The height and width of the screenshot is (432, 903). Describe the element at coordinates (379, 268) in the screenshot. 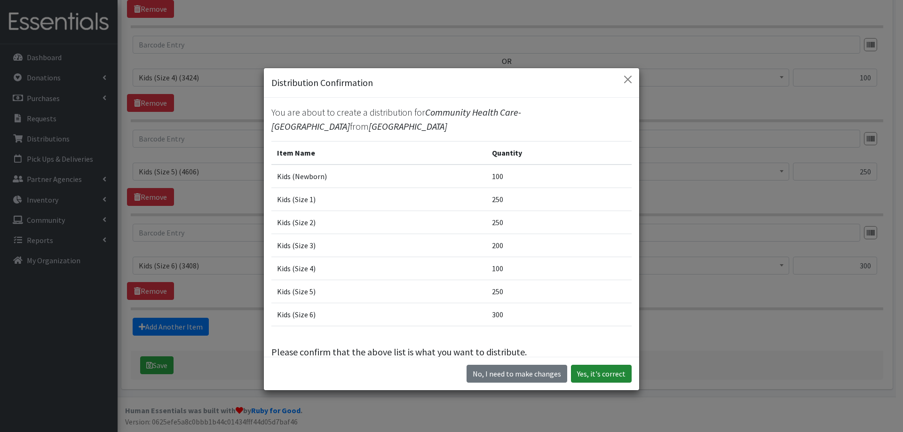

I see `td: Kids (Size 4)` at that location.